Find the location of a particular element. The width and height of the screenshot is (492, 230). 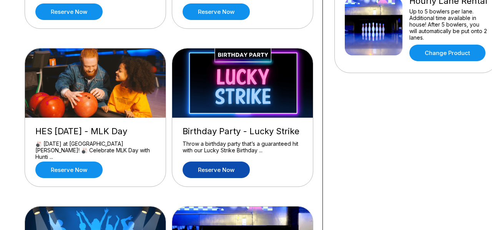

div: Birthday Party - Lucky Strike is located at coordinates (243, 131).